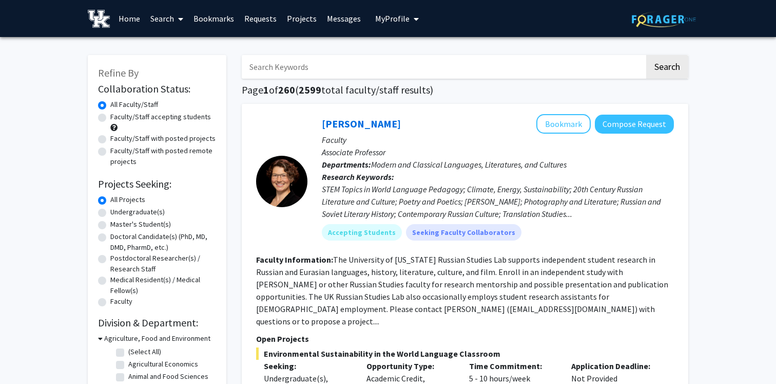  I want to click on p: Time Commitment:, so click(513, 366).